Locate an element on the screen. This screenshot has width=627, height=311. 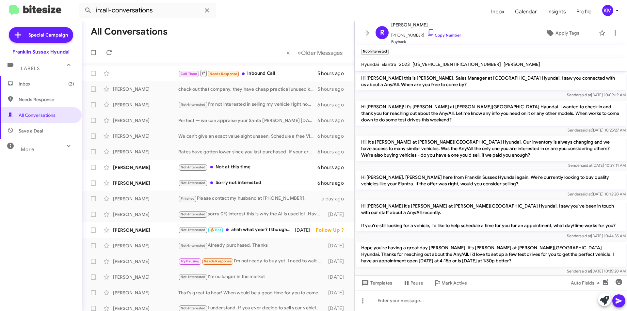
div: I'm not interested in selling my vehicle right now. Thank you is located at coordinates (248, 104).